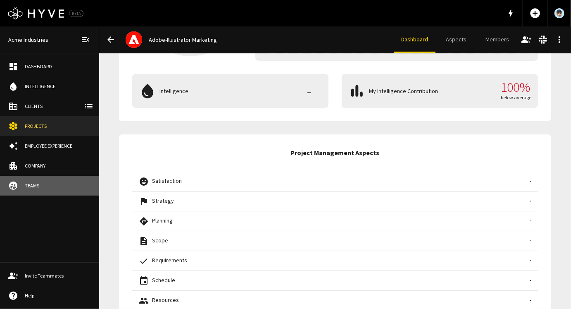  I want to click on img: User Avatar, so click(559, 13).